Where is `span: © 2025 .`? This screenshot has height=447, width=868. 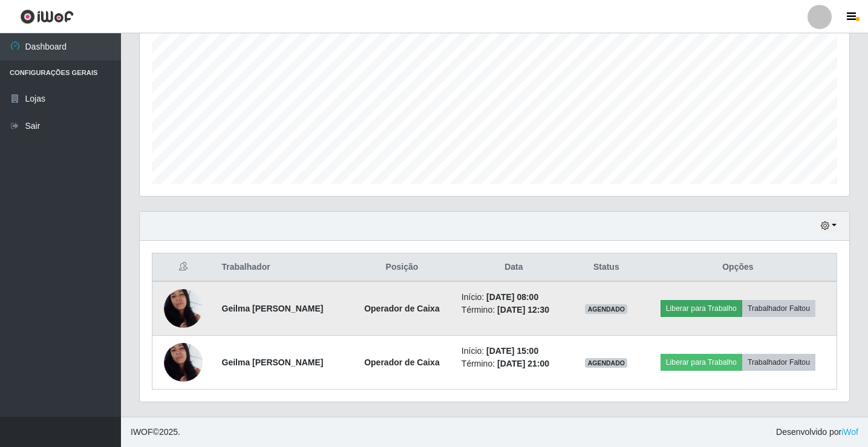 span: © 2025 . is located at coordinates (155, 432).